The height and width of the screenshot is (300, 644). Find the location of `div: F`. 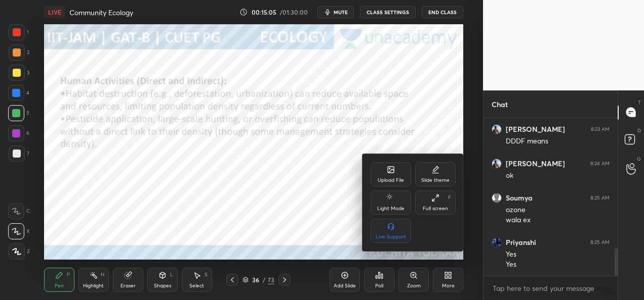

div: F is located at coordinates (450, 197).